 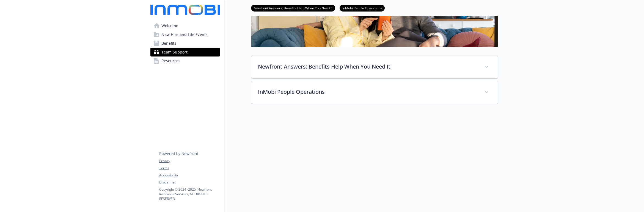 I want to click on p: InMobi People Operations, so click(x=368, y=92).